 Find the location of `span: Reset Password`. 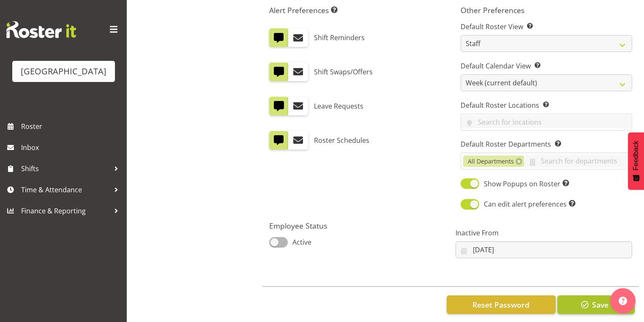

span: Reset Password is located at coordinates (501, 305).